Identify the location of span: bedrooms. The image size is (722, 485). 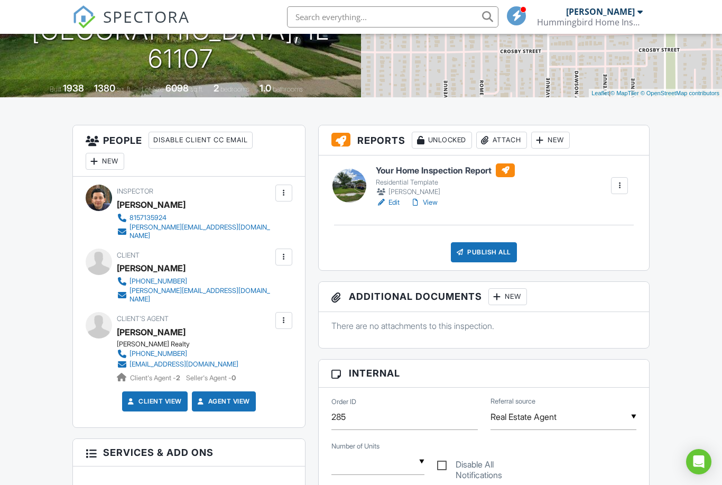
(235, 89).